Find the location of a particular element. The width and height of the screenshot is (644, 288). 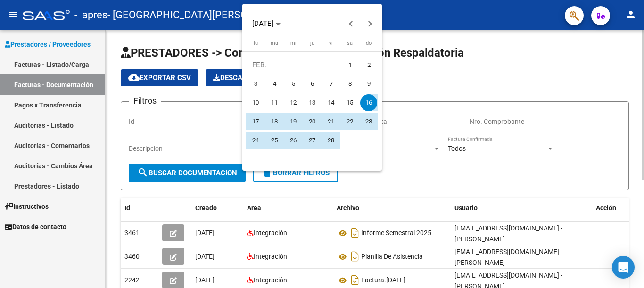

button: 26 de febrero de 2025 is located at coordinates (293, 140).